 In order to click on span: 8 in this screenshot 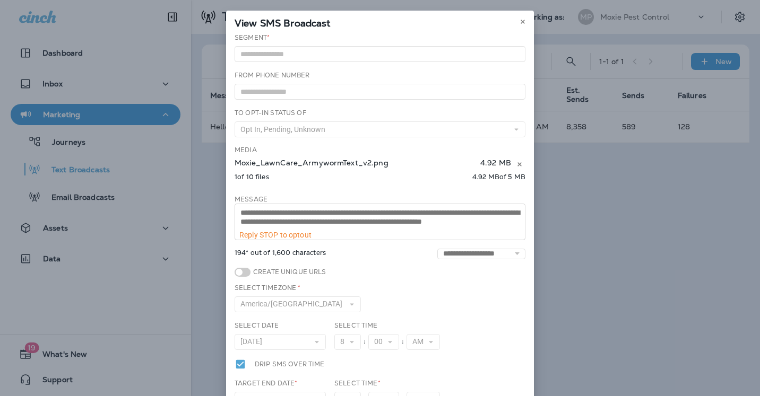, I will do `click(344, 342)`.